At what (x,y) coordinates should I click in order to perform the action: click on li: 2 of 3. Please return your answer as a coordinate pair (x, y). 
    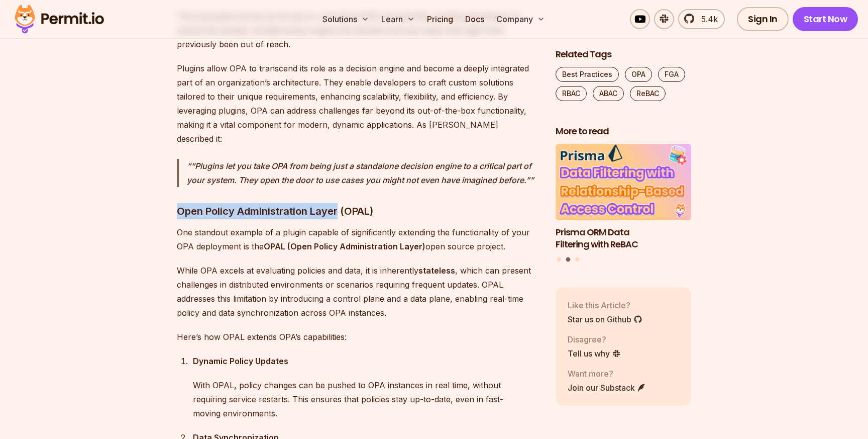
    Looking at the image, I should click on (623, 197).